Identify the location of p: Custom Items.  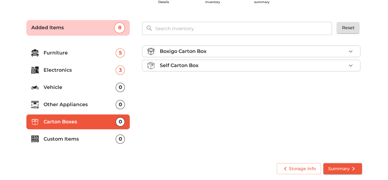
(80, 139).